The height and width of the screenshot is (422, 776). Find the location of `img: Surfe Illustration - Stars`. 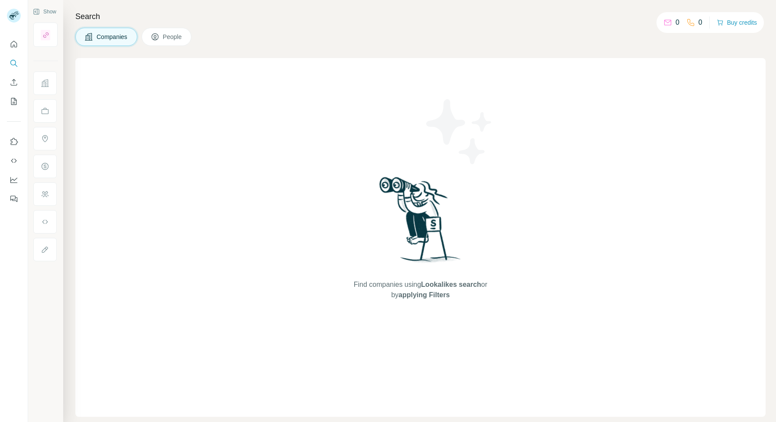

img: Surfe Illustration - Stars is located at coordinates (460, 132).